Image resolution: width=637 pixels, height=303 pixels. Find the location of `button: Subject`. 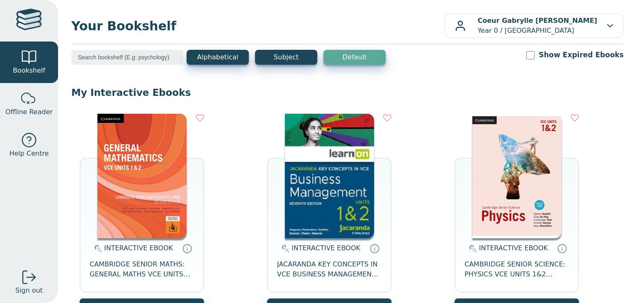

button: Subject is located at coordinates (286, 57).